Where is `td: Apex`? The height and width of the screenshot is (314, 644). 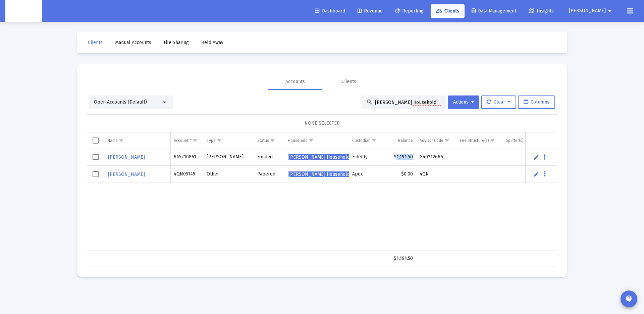 td: Apex is located at coordinates (368, 174).